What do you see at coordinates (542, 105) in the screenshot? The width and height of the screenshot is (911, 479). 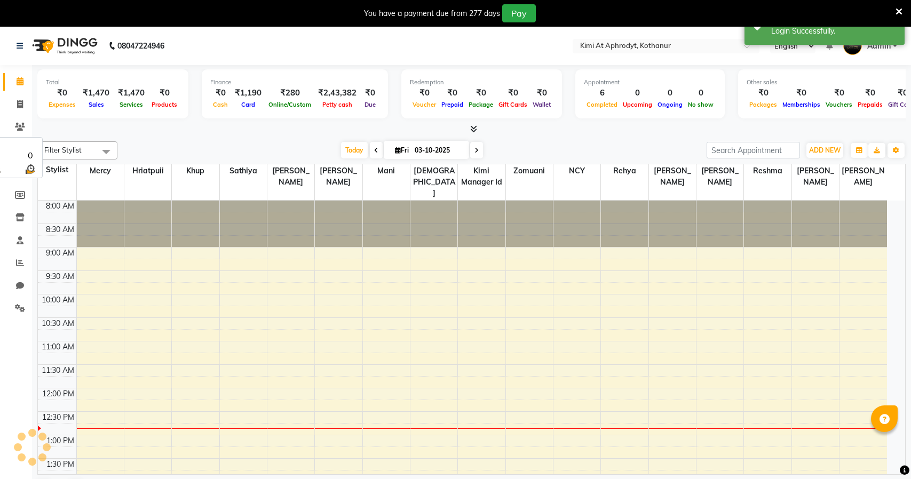 I see `span: Wallet` at bounding box center [542, 105].